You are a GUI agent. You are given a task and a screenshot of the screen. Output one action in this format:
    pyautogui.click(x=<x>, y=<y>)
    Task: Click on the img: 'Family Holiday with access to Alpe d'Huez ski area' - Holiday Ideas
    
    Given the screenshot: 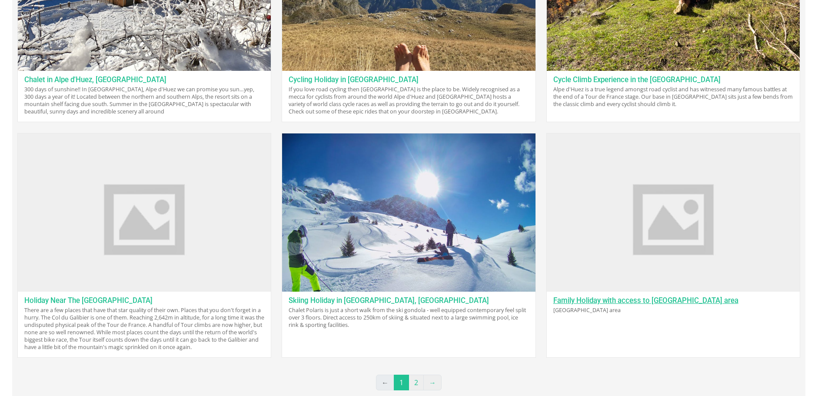 What is the action you would take?
    pyautogui.click(x=674, y=213)
    